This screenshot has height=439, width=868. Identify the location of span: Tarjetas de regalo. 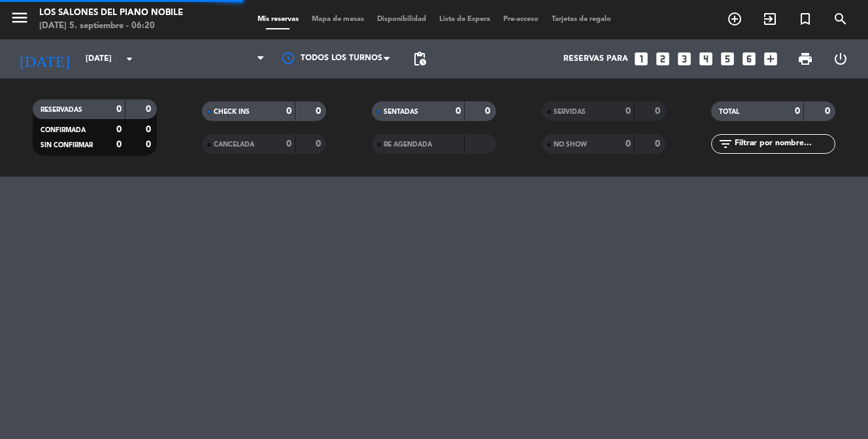
(581, 19).